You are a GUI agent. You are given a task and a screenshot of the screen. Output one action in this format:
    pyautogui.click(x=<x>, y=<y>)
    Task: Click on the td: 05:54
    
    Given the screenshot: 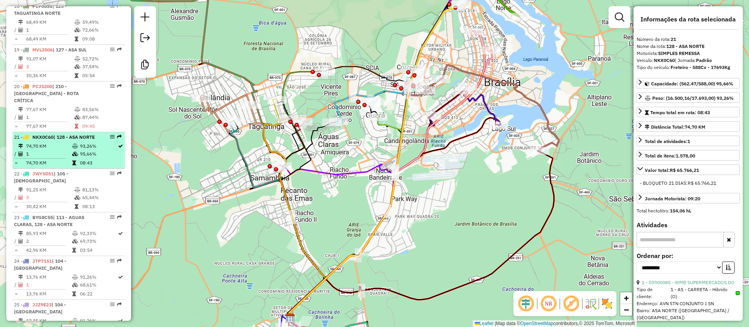 What is the action you would take?
    pyautogui.click(x=101, y=76)
    